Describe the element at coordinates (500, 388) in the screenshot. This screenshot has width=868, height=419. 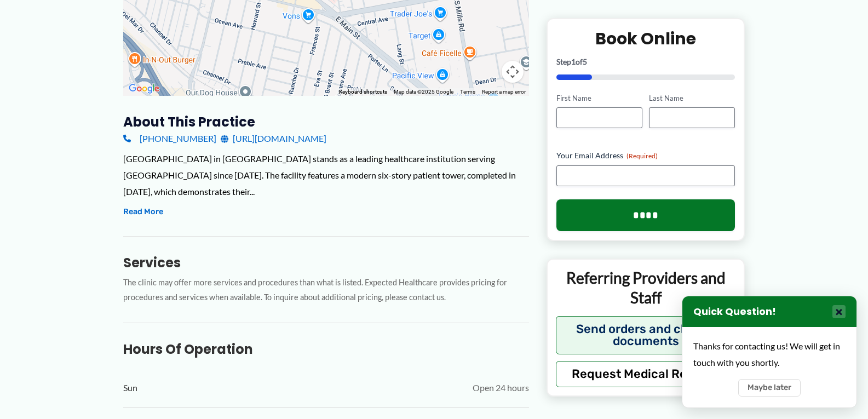
I see `span: Open 24 hours` at that location.